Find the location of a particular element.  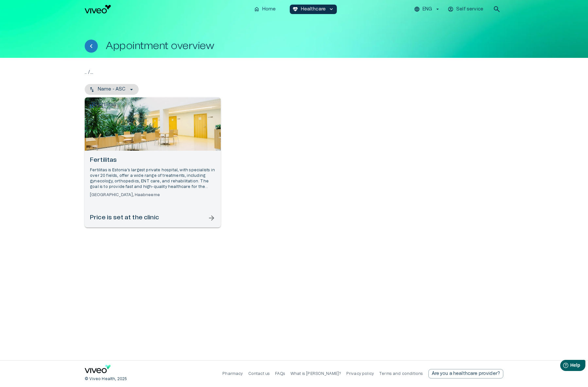

span: search is located at coordinates (496, 9).